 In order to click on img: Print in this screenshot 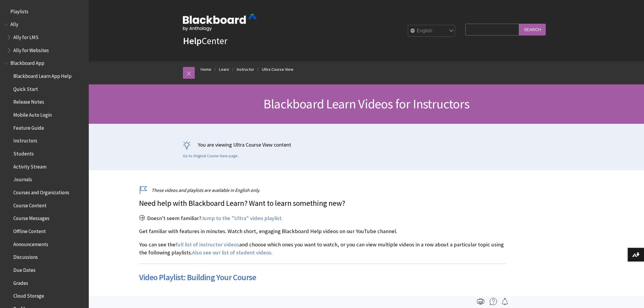, I will do `click(481, 302)`.